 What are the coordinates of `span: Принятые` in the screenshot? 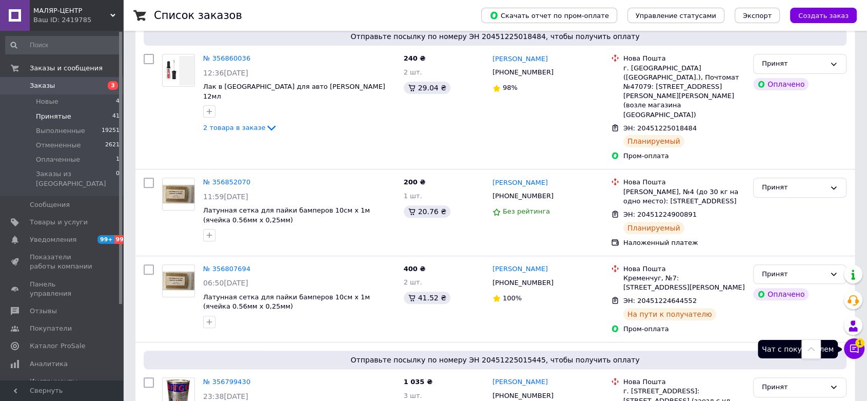 It's located at (53, 116).